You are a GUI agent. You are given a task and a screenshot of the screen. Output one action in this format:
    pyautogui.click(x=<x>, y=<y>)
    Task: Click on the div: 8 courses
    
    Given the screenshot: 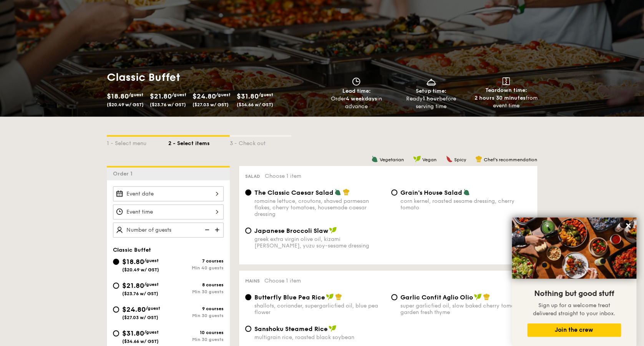 What is the action you would take?
    pyautogui.click(x=196, y=285)
    